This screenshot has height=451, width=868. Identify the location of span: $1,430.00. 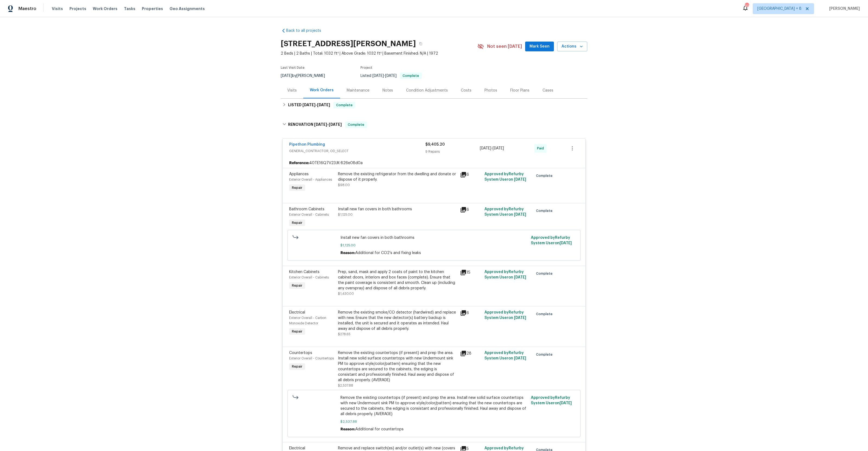
(346, 293).